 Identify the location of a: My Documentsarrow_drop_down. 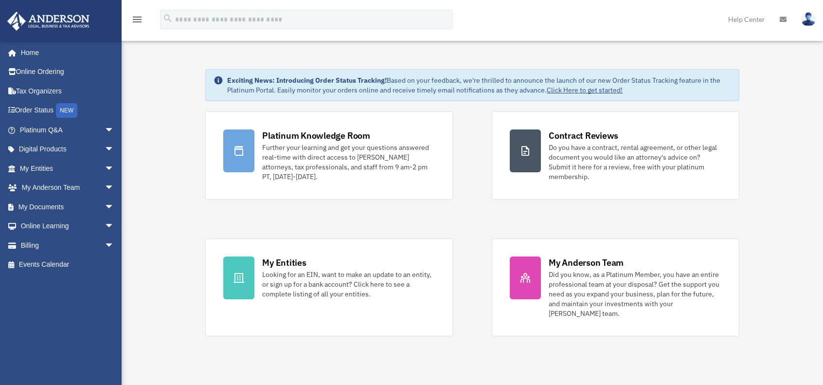
(68, 207).